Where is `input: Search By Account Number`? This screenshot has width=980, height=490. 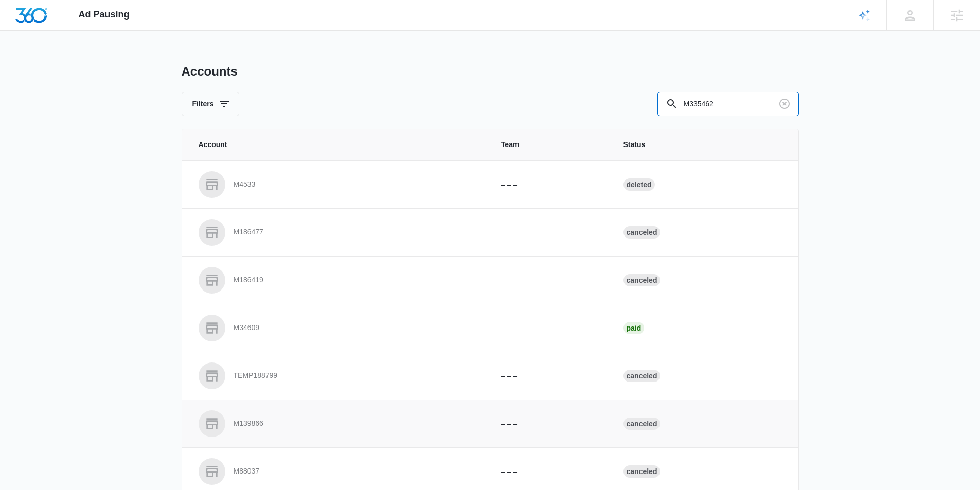 input: Search By Account Number is located at coordinates (728, 104).